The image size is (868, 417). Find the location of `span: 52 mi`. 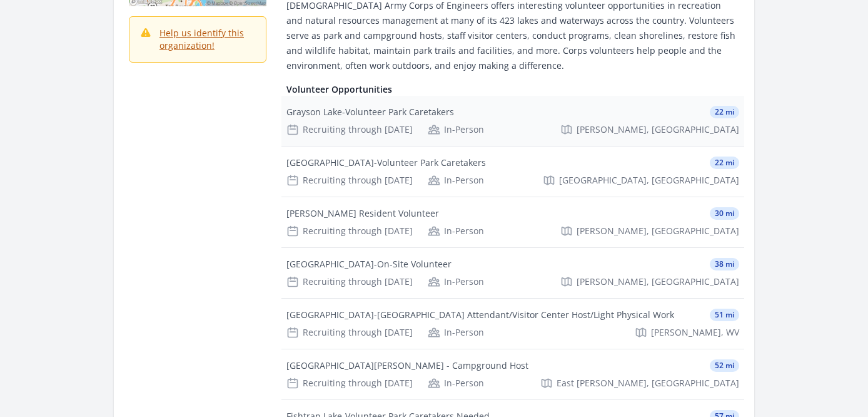

span: 52 mi is located at coordinates (724, 365).